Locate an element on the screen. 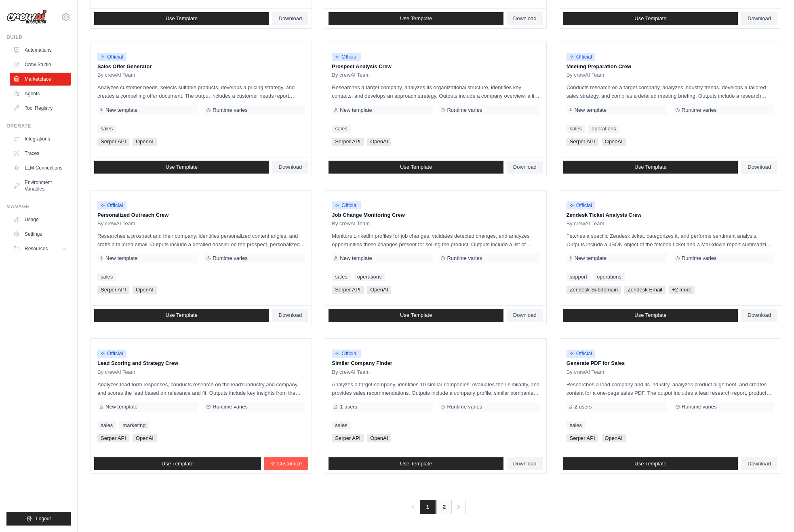 The width and height of the screenshot is (794, 532). a: Integrations is located at coordinates (40, 139).